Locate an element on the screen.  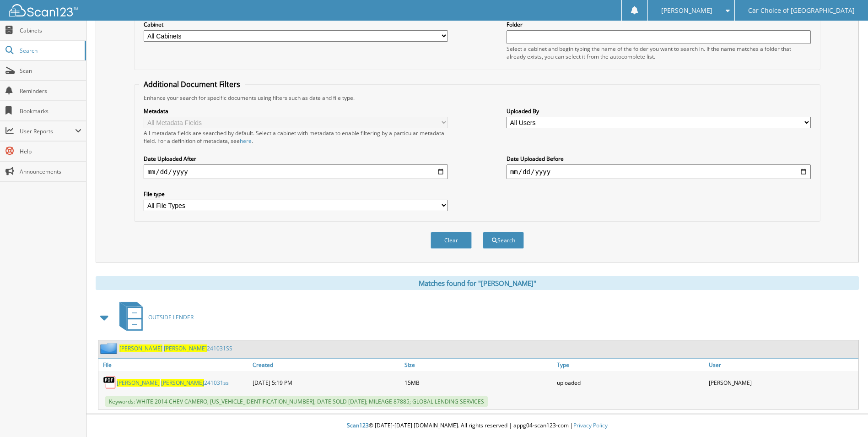
img: scan123-logo-white.svg is located at coordinates (44, 10).